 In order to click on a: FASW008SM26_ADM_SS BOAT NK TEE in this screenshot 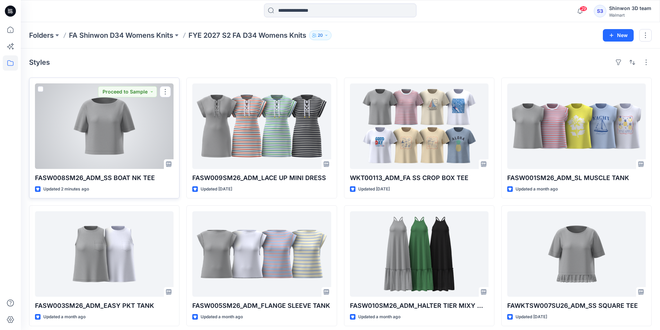, I will do `click(104, 126)`.